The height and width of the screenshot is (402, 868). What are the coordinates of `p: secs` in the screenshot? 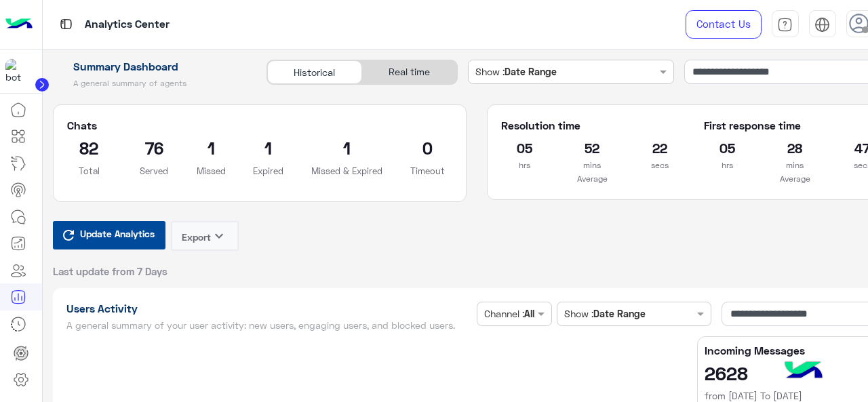 It's located at (660, 166).